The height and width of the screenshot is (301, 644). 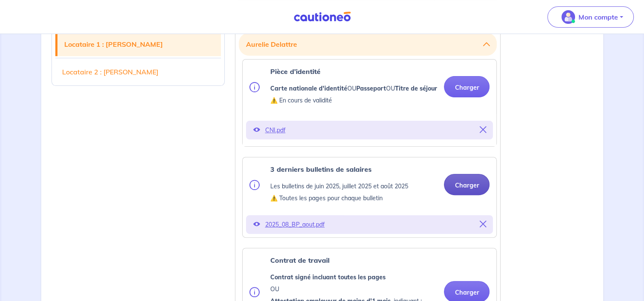 What do you see at coordinates (569, 17) in the screenshot?
I see `img: illu_account_valid_menu.svg` at bounding box center [569, 17].